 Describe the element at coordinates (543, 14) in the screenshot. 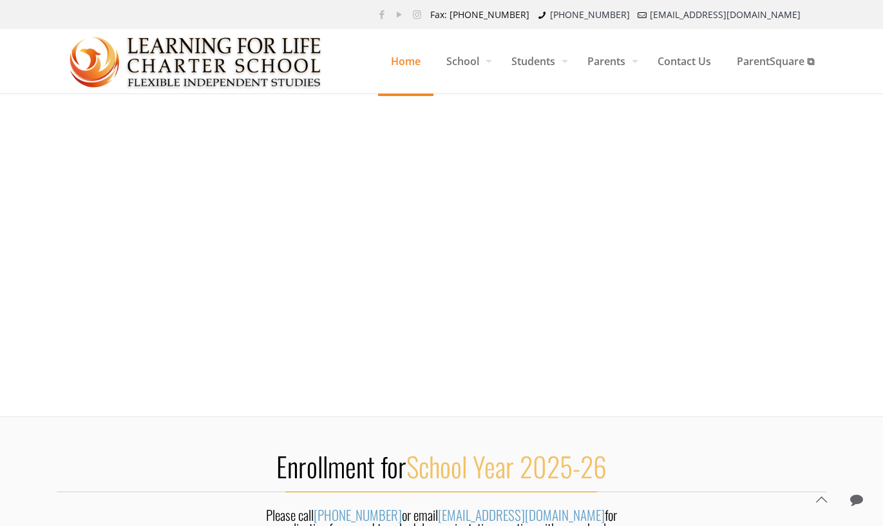

I see `i: phone` at that location.